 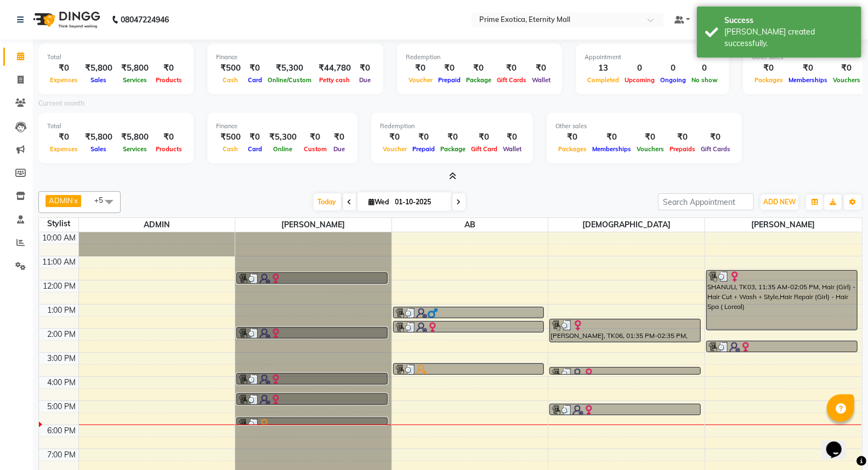 What do you see at coordinates (62, 104) in the screenshot?
I see `label: Current month` at bounding box center [62, 104].